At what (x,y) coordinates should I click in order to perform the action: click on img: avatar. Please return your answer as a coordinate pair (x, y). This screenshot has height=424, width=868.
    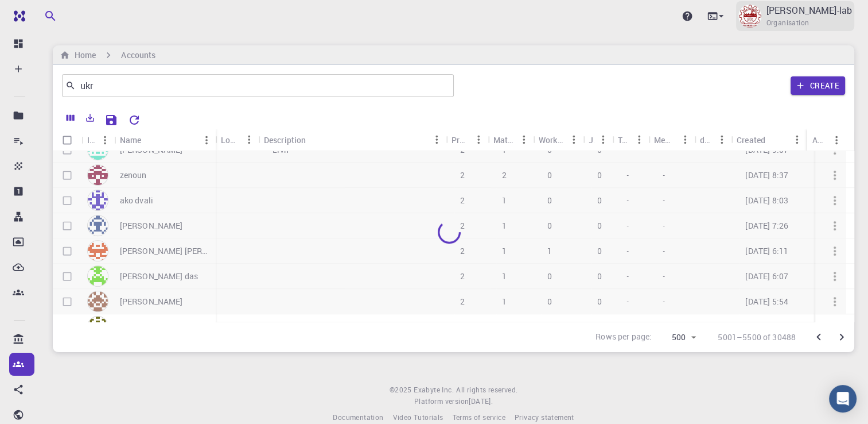
    Looking at the image, I should click on (98, 326).